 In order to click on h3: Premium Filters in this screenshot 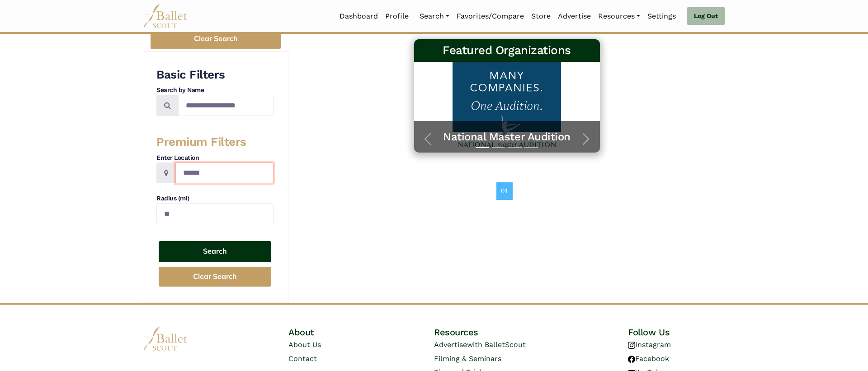, I will do `click(215, 142)`.